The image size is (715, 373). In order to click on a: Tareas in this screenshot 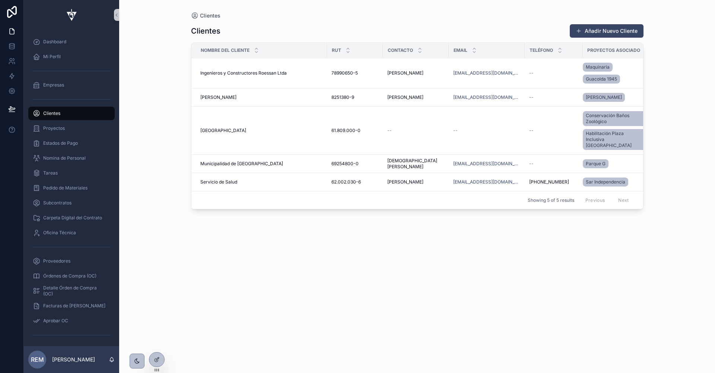, I will do `click(72, 173)`.